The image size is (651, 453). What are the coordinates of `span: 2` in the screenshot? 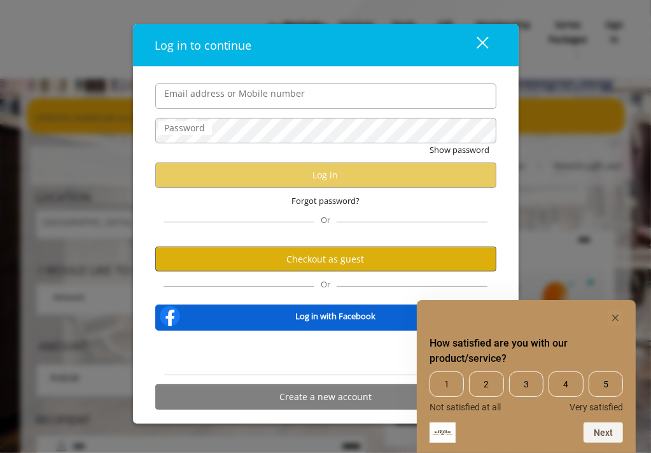 It's located at (487, 384).